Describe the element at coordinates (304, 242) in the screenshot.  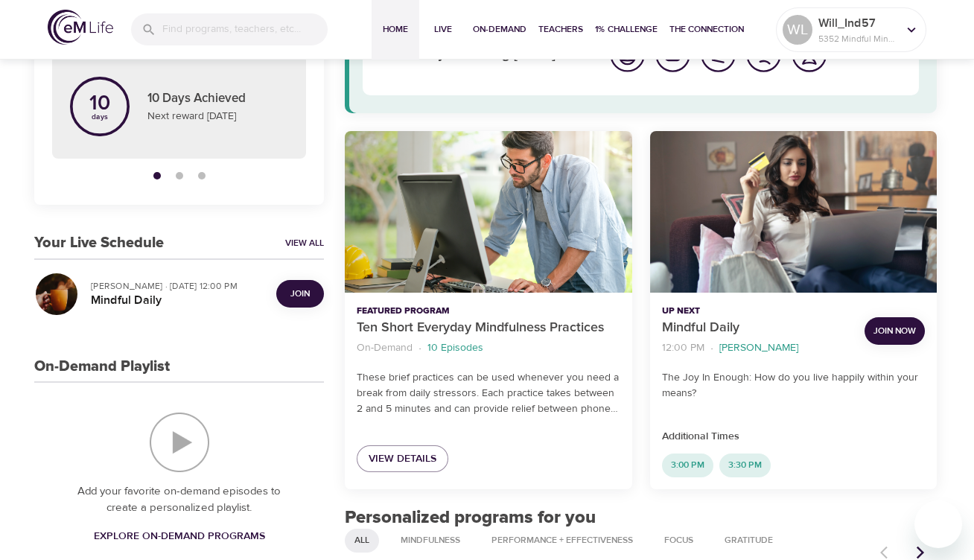
I see `a: View All` at that location.